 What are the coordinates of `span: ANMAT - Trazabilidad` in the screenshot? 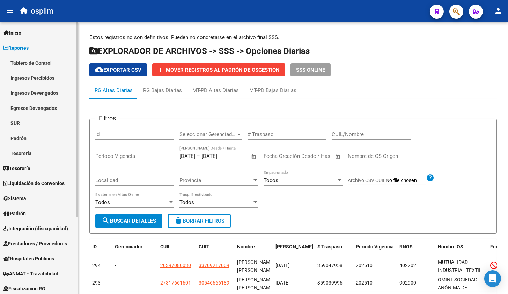 It's located at (31, 273).